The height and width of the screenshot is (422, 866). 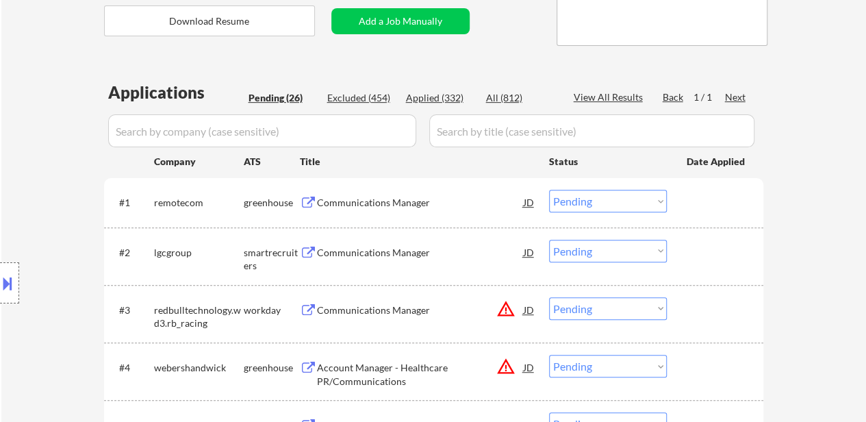 What do you see at coordinates (610, 97) in the screenshot?
I see `div: View All Results` at bounding box center [610, 97].